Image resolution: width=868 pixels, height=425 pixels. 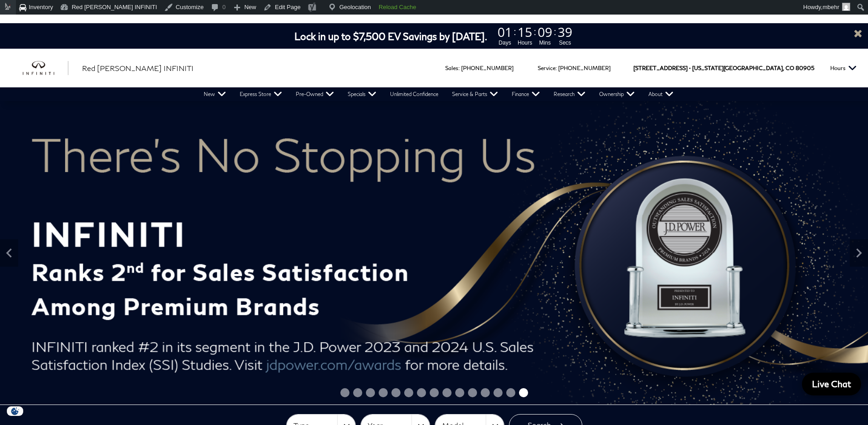 What do you see at coordinates (843, 68) in the screenshot?
I see `button: Open the hours dropdown` at bounding box center [843, 68].